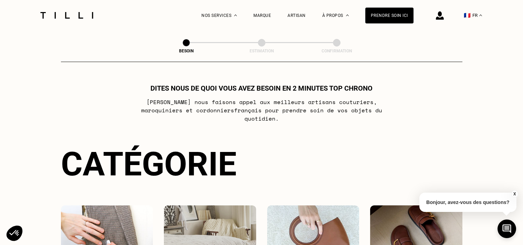  What do you see at coordinates (514, 194) in the screenshot?
I see `button: X` at bounding box center [514, 194].